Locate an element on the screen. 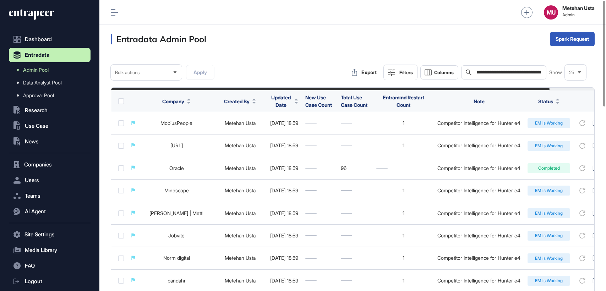  span: Admin is located at coordinates (578, 15).